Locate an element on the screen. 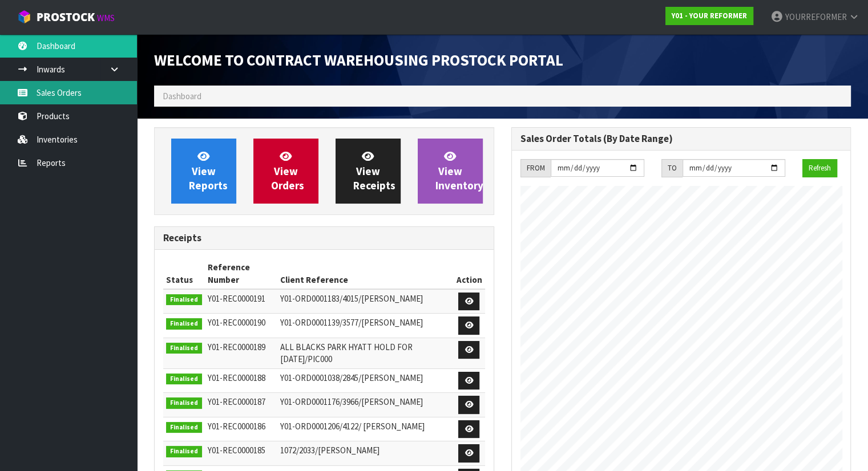  span: Y01-REC0000189 is located at coordinates (236, 347).